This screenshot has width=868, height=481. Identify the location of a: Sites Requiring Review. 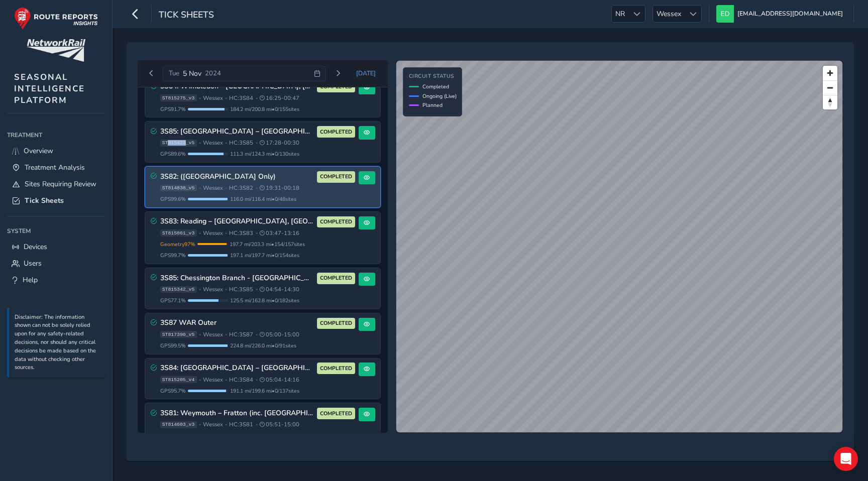
(56, 184).